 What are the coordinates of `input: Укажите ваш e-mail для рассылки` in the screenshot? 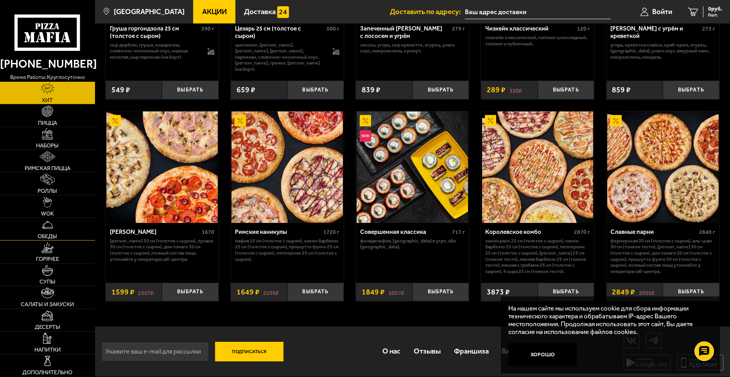 It's located at (155, 351).